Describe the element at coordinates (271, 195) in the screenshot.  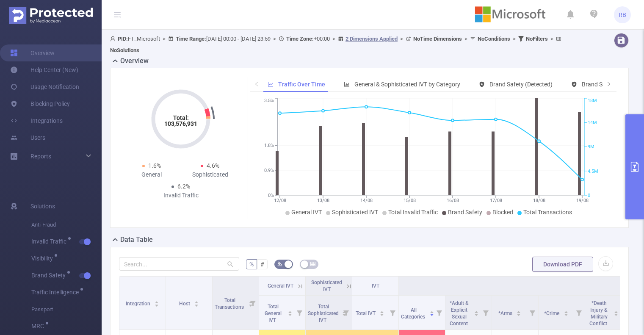
I see `tspan: 0%` at that location.